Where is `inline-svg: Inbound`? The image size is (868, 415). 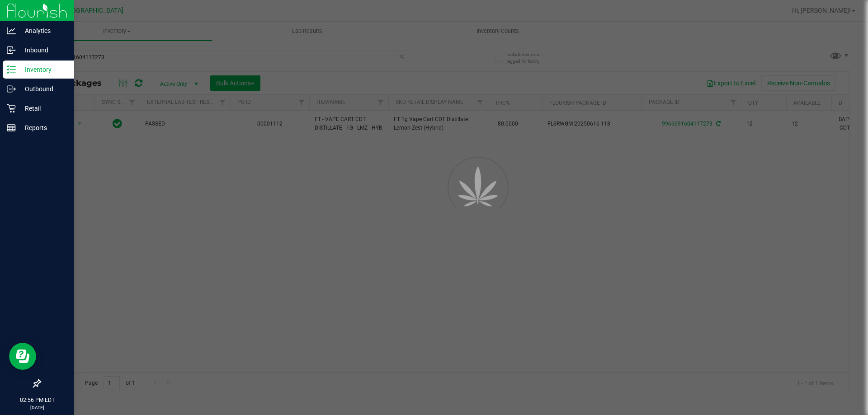
inline-svg: Inbound is located at coordinates (11, 50).